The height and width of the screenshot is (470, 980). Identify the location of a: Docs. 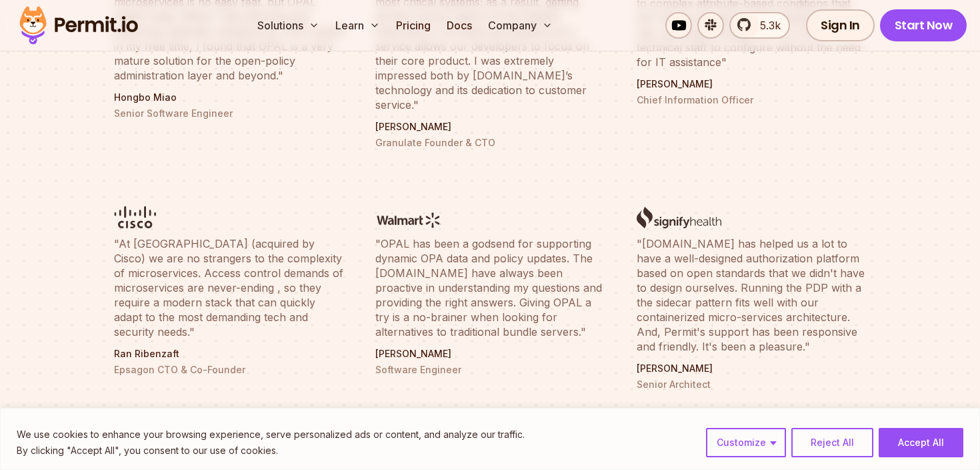
(460, 25).